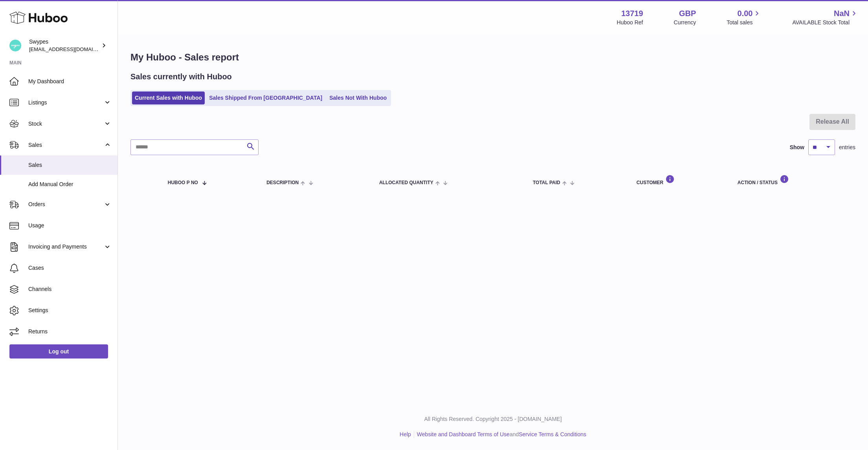 The width and height of the screenshot is (868, 450). What do you see at coordinates (282, 183) in the screenshot?
I see `span: Description` at bounding box center [282, 183].